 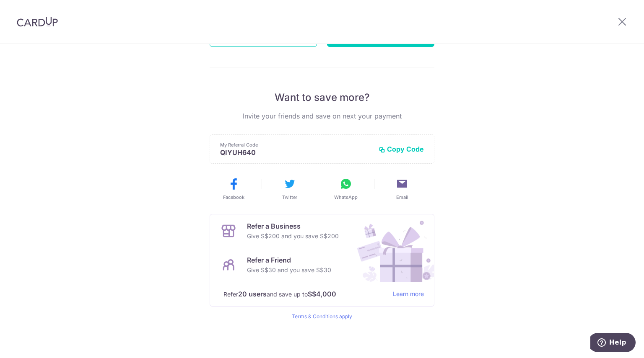 What do you see at coordinates (296, 145) in the screenshot?
I see `p: My Referral Code` at bounding box center [296, 145].